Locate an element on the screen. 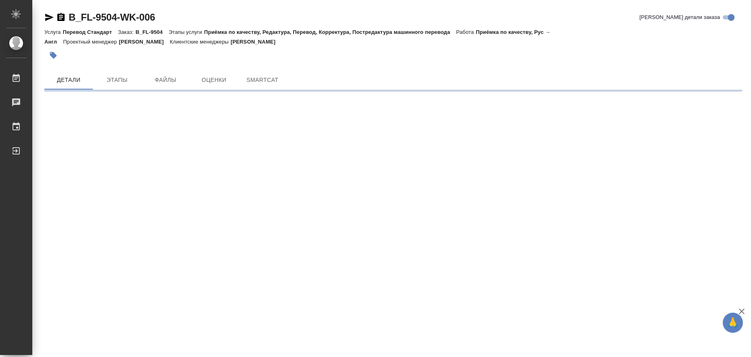 The image size is (751, 357). p: Заказ: is located at coordinates (126, 32).